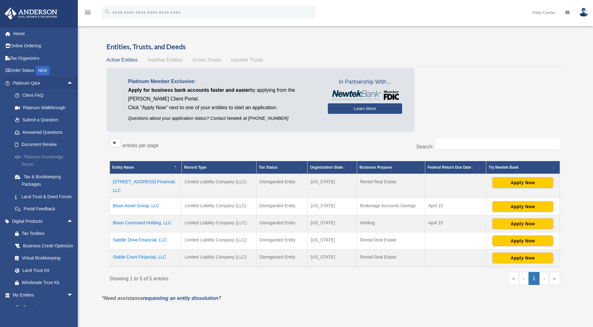  I want to click on span: Entity Name, so click(123, 167).